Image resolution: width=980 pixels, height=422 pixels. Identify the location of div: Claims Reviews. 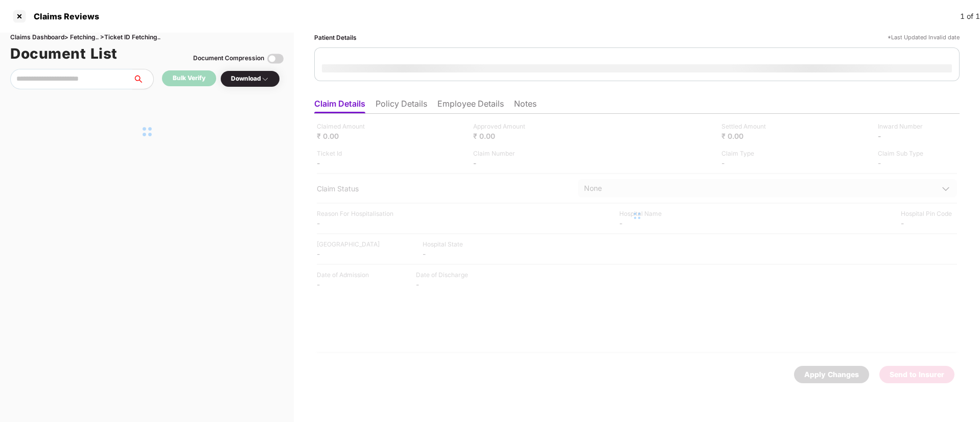
(64, 16).